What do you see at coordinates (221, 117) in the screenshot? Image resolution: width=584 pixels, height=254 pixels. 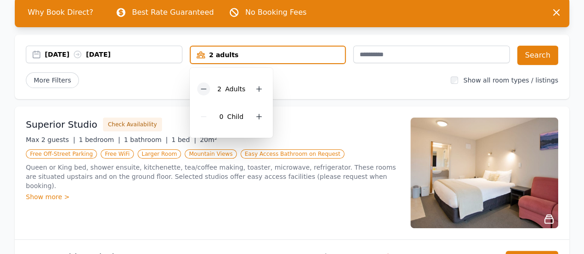 I see `span: 0` at bounding box center [221, 117].